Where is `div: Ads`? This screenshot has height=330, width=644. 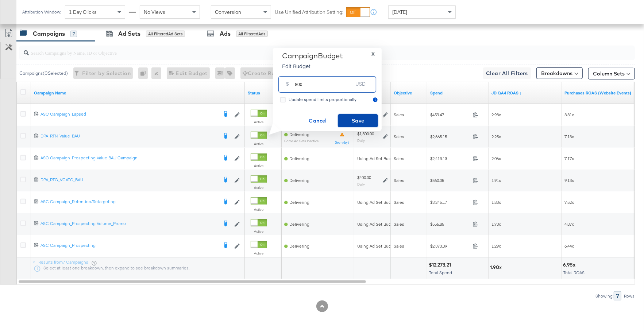
div: Ads is located at coordinates (225, 34).